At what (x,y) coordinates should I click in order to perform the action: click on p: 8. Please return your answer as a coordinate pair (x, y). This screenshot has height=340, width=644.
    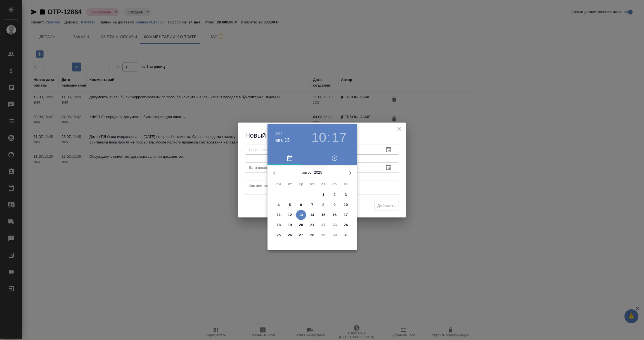
    Looking at the image, I should click on (323, 205).